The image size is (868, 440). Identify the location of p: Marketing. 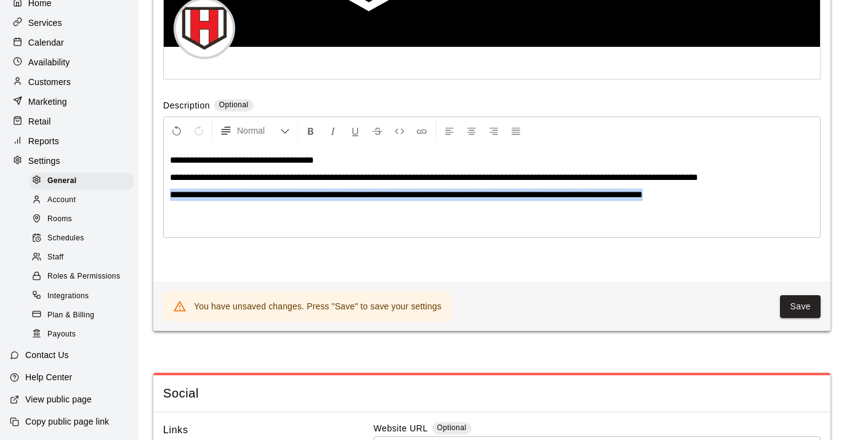
(48, 102).